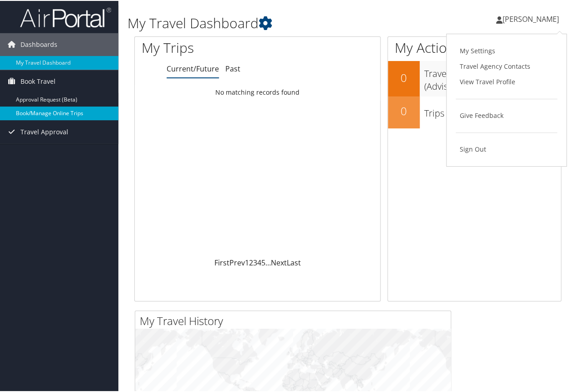 The image size is (574, 392). Describe the element at coordinates (39, 44) in the screenshot. I see `span: Dashboards` at that location.